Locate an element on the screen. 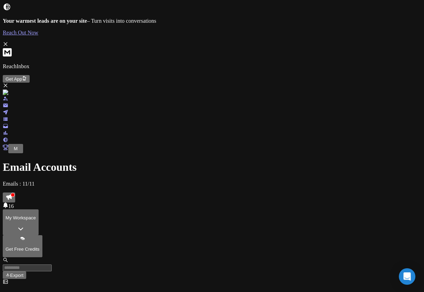 Image resolution: width=424 pixels, height=292 pixels. button: Get Free Credits is located at coordinates (22, 246).